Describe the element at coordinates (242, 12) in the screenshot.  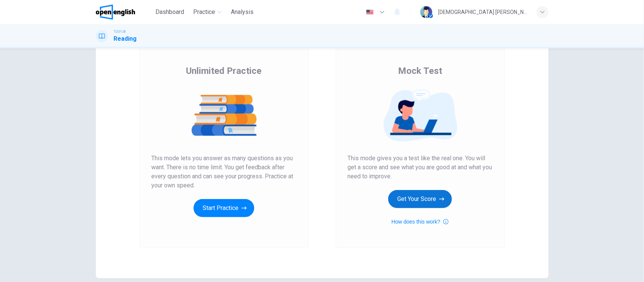
I see `a: Analysis` at that location.